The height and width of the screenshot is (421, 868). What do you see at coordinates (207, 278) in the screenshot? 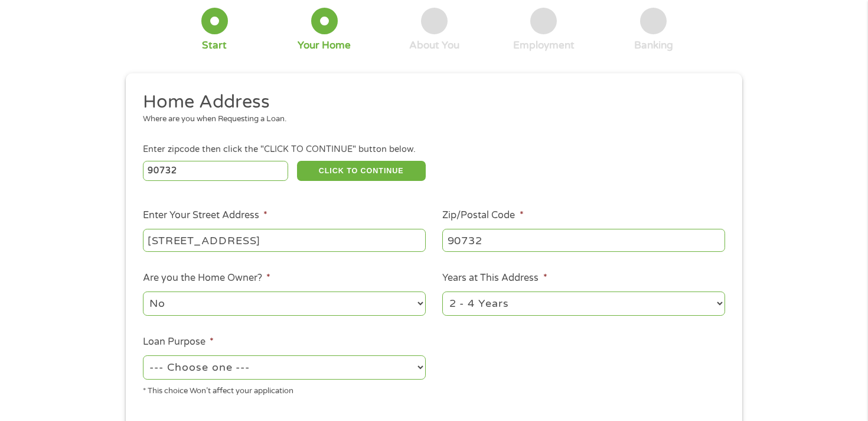
I see `label: Are you the Home Owner?` at bounding box center [207, 278].